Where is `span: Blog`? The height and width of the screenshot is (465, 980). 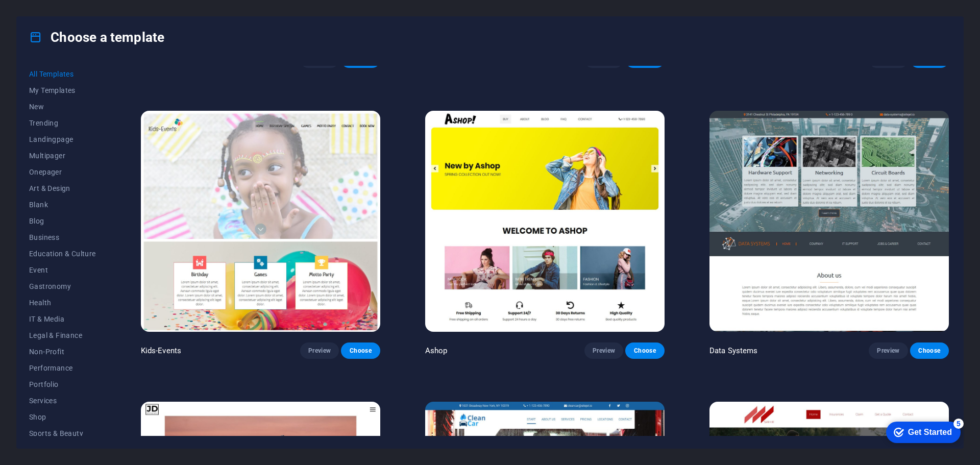 span: Blog is located at coordinates (62, 221).